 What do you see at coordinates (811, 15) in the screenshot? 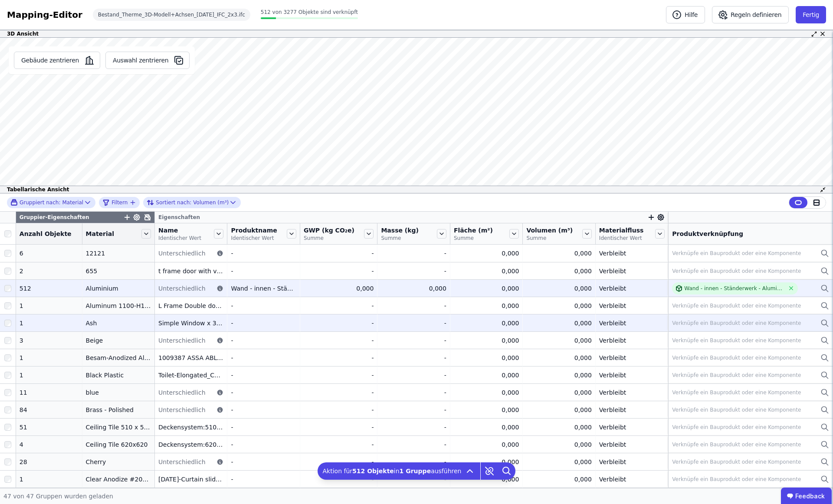
I see `button: Fertig` at bounding box center [811, 15].